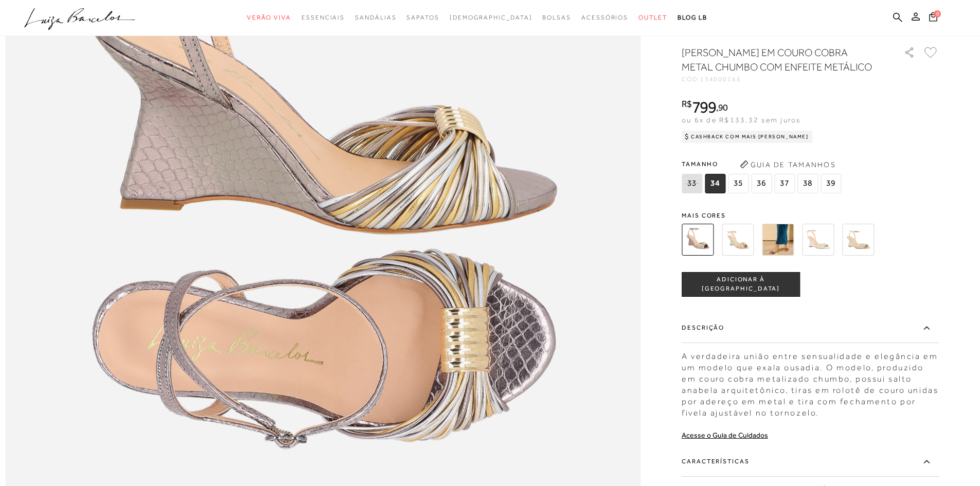 This screenshot has width=980, height=486. What do you see at coordinates (761, 183) in the screenshot?
I see `span: 36` at bounding box center [761, 183].